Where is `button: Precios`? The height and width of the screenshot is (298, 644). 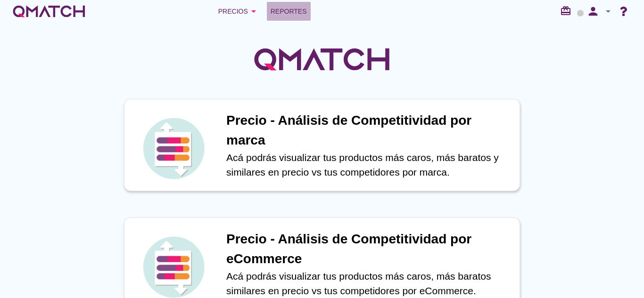 button: Precios is located at coordinates (239, 11).